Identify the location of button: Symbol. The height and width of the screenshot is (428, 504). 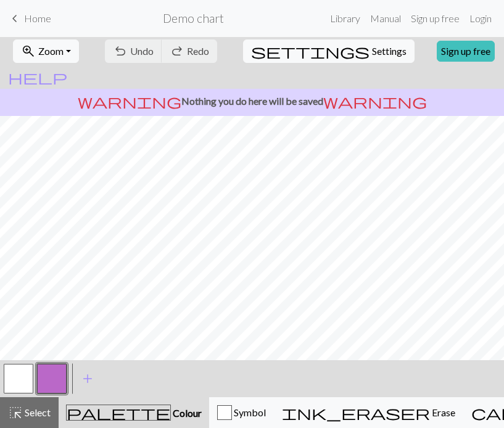
(241, 413).